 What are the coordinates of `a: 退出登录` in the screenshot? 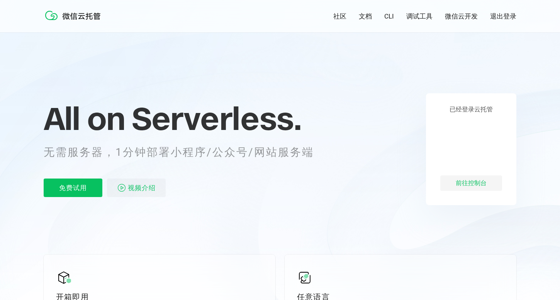 It's located at (503, 16).